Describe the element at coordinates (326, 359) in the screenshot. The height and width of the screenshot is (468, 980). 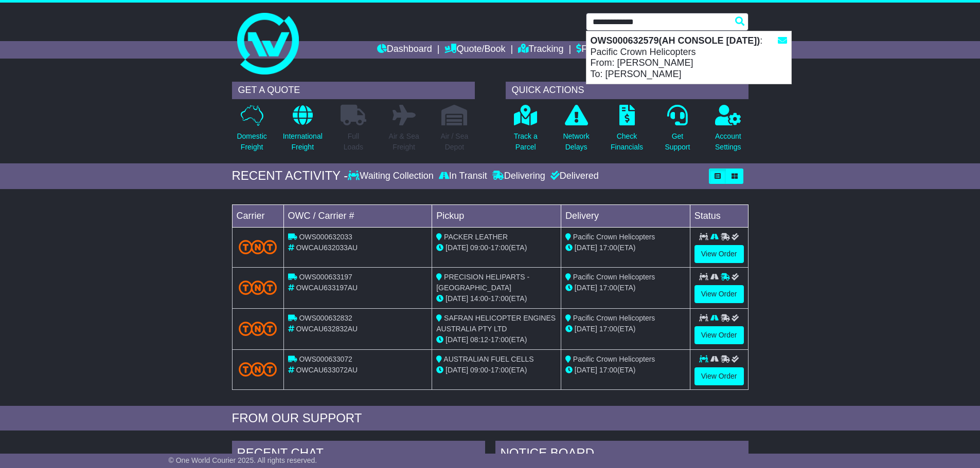
I see `span: OWS000633072` at that location.